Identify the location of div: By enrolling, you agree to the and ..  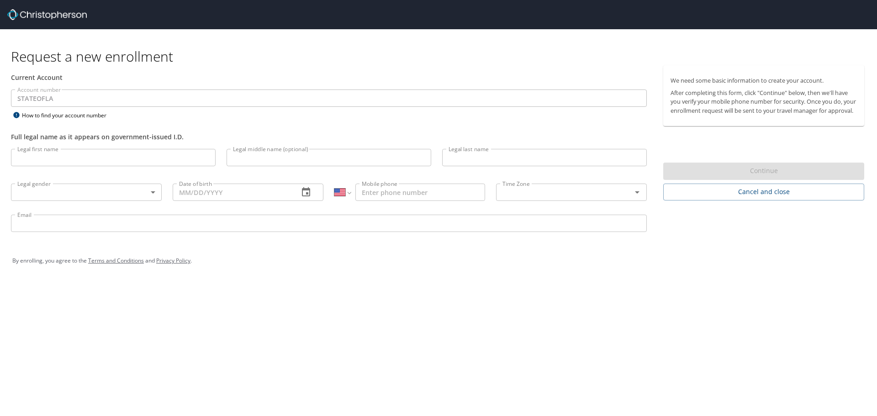
(439, 261).